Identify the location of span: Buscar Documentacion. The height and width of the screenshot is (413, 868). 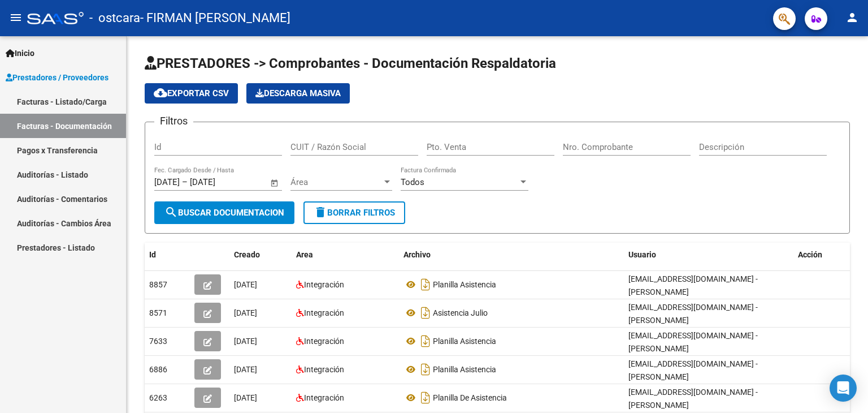
(224, 213).